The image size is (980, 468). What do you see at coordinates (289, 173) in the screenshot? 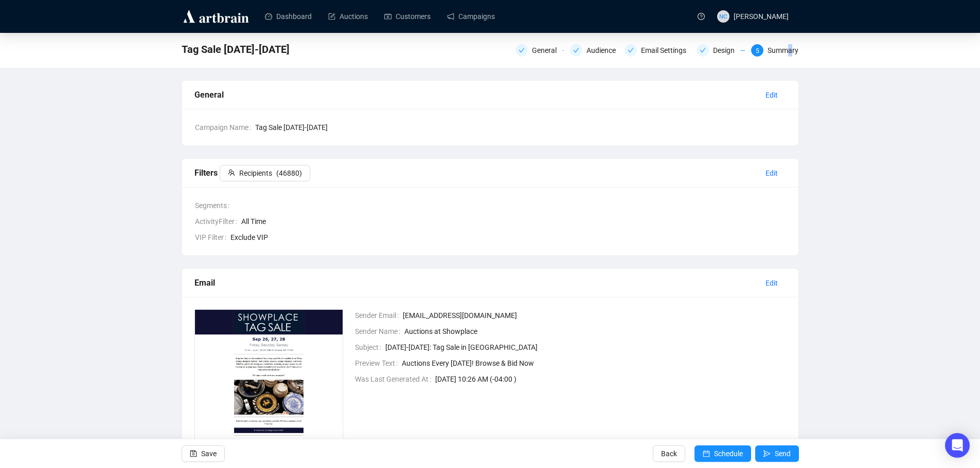
I see `span: ( 46880 )` at bounding box center [289, 173].